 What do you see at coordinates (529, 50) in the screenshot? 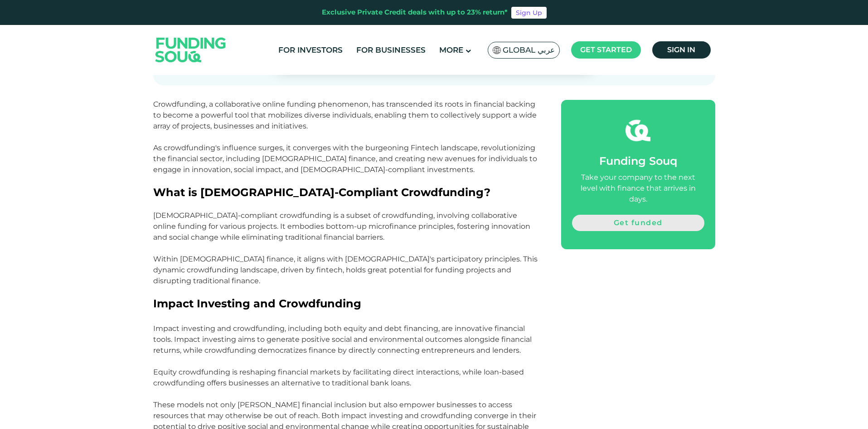
I see `span: Global عربي` at bounding box center [529, 50].